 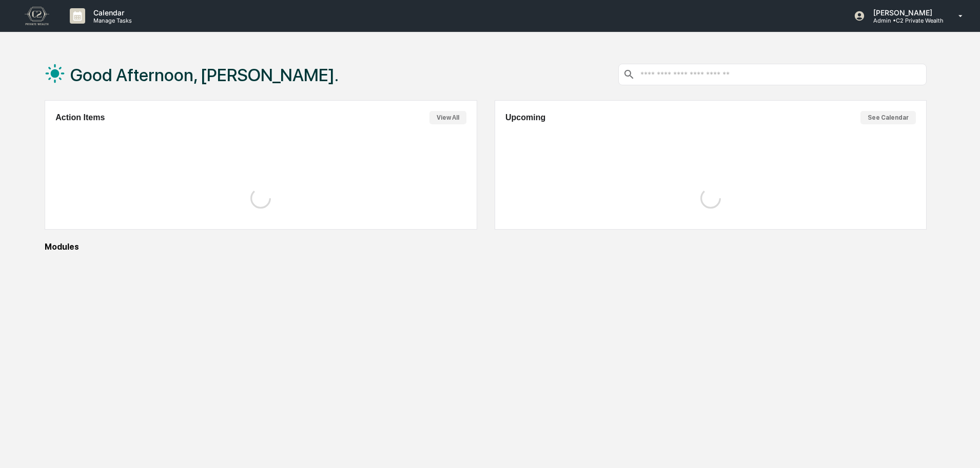 What do you see at coordinates (485, 246) in the screenshot?
I see `div: Modules` at bounding box center [485, 246].